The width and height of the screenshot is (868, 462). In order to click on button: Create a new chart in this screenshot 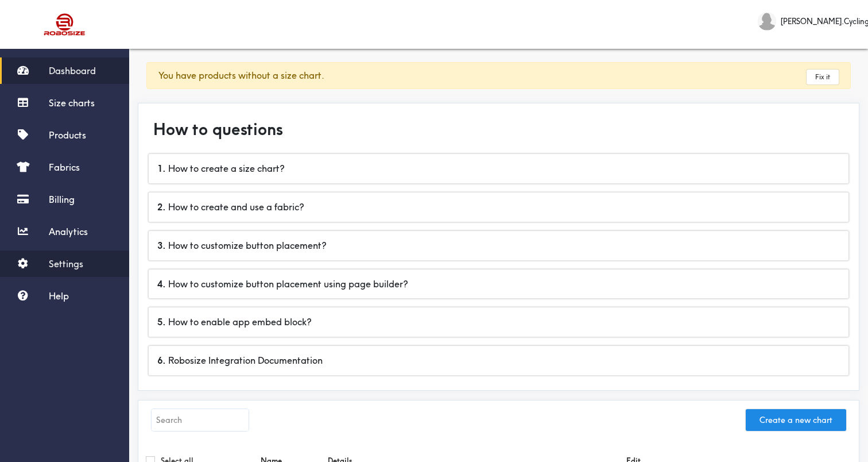, I will do `click(796, 420)`.